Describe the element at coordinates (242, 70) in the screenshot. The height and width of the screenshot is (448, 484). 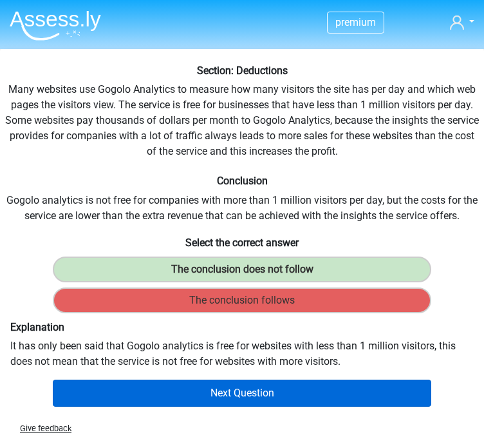
I see `h6: Section: Deductions` at that location.